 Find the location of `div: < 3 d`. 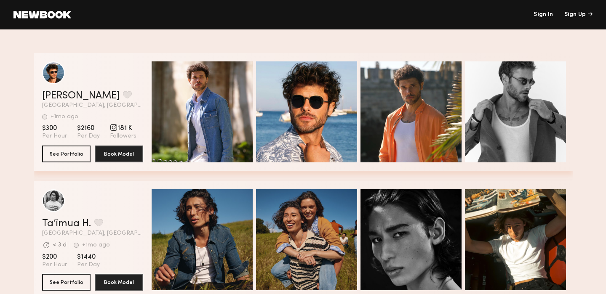

div: < 3 d is located at coordinates (59, 246).